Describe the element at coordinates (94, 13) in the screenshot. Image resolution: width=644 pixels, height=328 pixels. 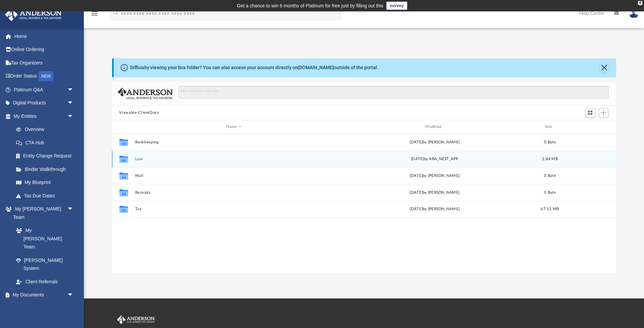
I see `i: menu` at that location.